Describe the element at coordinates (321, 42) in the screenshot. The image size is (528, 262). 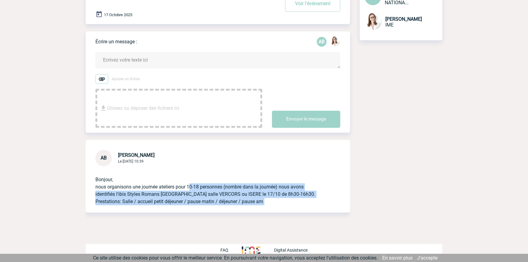
I see `div: Alexandra BOUCHAREYCHAS` at that location.